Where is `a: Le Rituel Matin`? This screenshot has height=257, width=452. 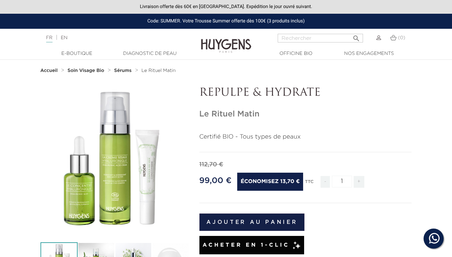
a: Le Rituel Matin is located at coordinates (159, 71).